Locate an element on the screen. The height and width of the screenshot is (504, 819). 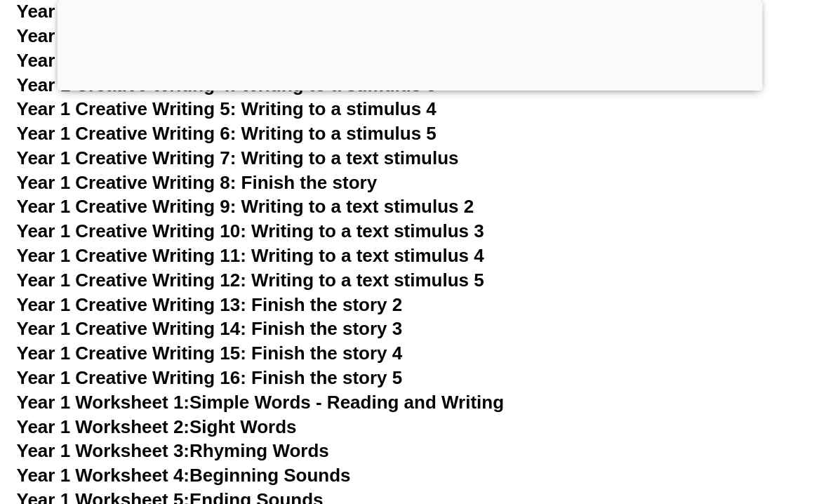
a: Year 1 Worksheet 4:Beginning Sounds is located at coordinates (184, 475).